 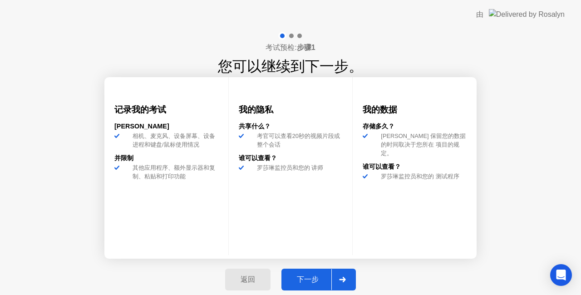 What do you see at coordinates (561, 275) in the screenshot?
I see `div: Open Intercom Messenger` at bounding box center [561, 275].